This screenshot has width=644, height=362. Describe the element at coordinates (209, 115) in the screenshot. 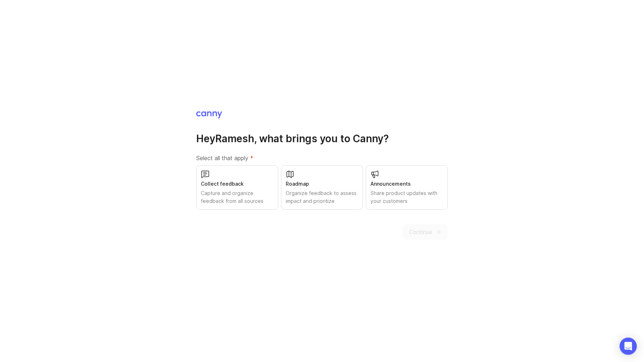

I see `img: Canny Home` at that location.